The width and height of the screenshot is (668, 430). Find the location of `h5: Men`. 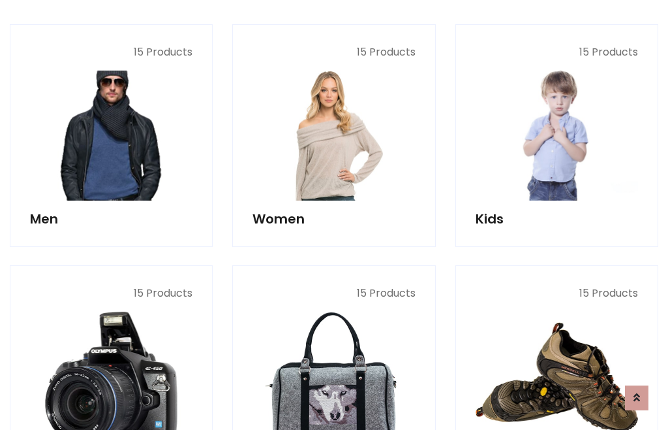

h5: Men is located at coordinates (111, 219).